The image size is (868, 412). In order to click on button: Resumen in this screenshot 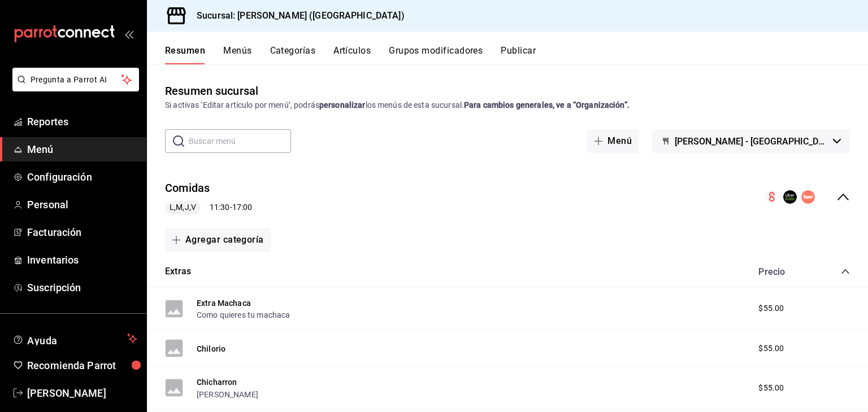, I will do `click(185, 55)`.